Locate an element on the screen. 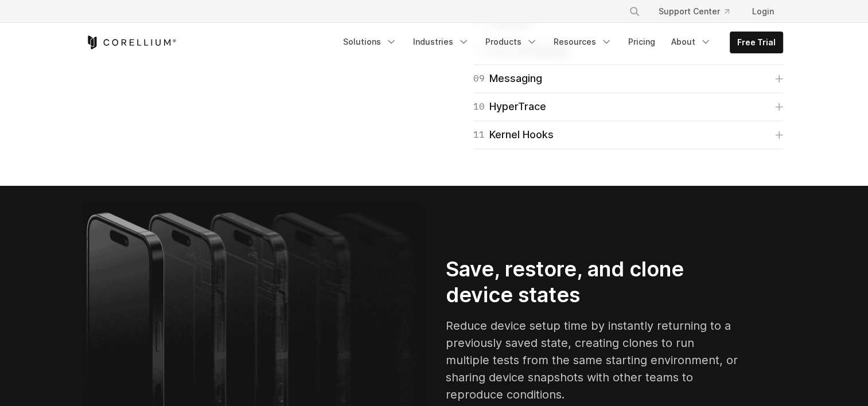  a: Free Trial is located at coordinates (757, 43).